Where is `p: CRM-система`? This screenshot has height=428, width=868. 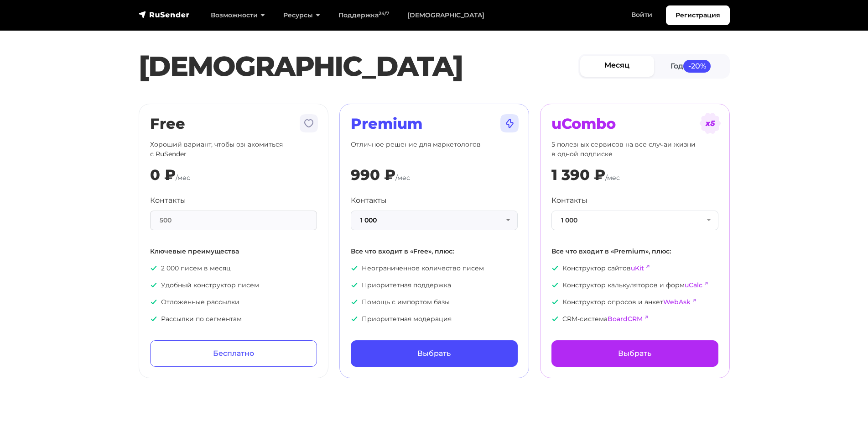 p: CRM-система is located at coordinates (635, 319).